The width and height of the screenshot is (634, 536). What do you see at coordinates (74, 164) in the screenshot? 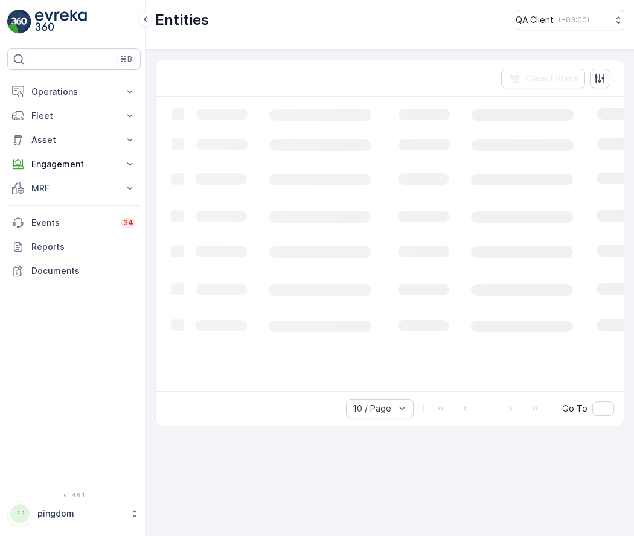
I see `button: Engagement` at bounding box center [74, 164].